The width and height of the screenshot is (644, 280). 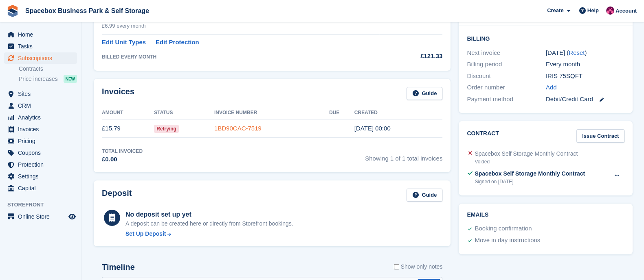 I want to click on span: Sites, so click(x=42, y=94).